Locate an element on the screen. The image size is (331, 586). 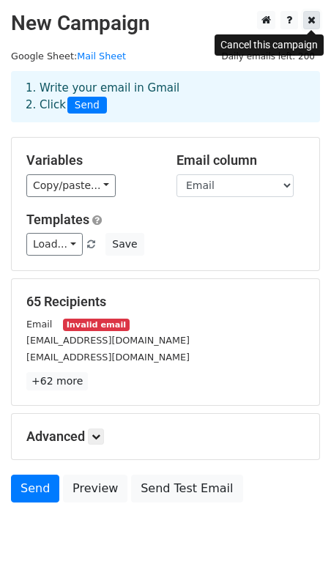
small: Invalid email is located at coordinates (96, 325).